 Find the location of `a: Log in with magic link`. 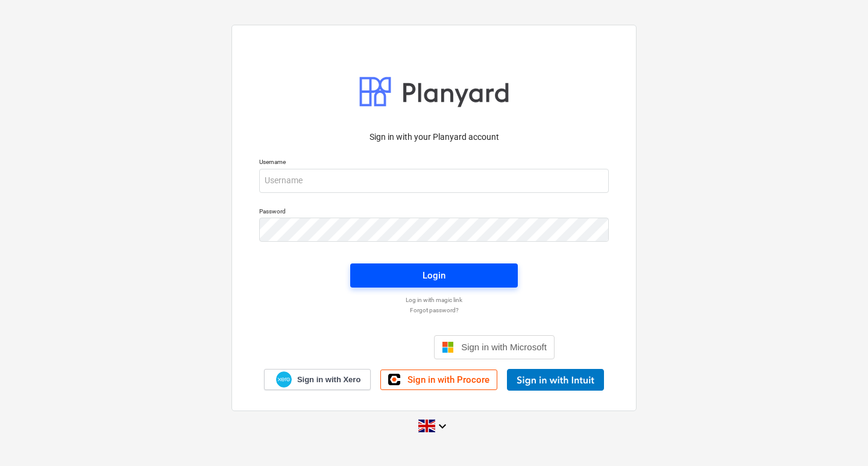

a: Log in with magic link is located at coordinates (434, 300).